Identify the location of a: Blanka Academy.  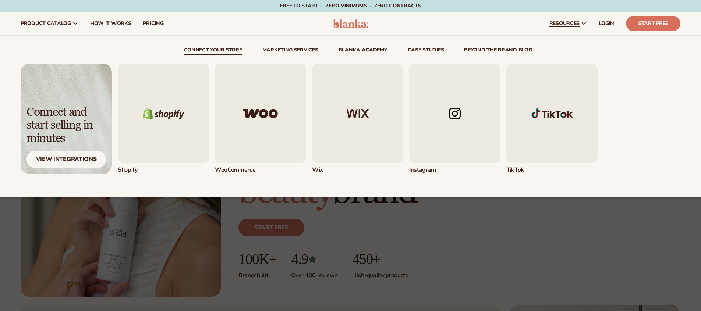
(363, 51).